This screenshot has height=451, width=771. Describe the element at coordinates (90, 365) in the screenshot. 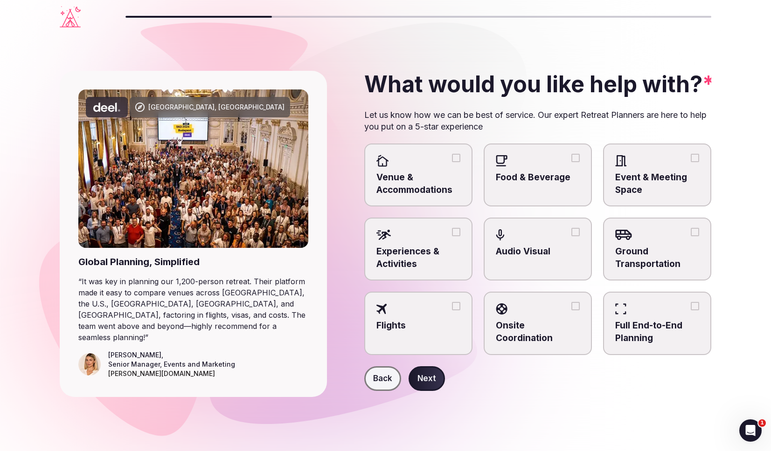

I see `img: Triana Jewell-Lujan` at that location.